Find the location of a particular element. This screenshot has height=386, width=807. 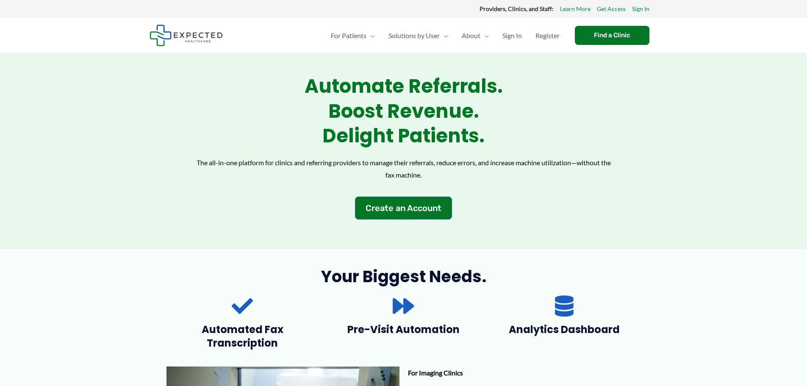

span: Create an Account is located at coordinates (403, 208).